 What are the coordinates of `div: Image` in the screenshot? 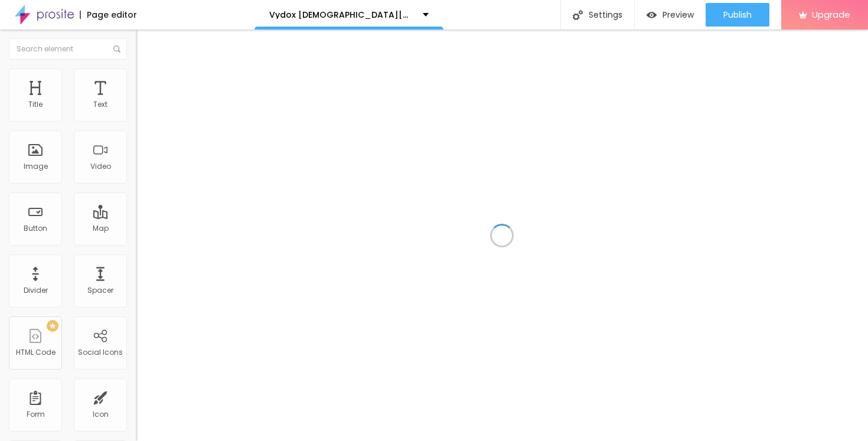 It's located at (36, 167).